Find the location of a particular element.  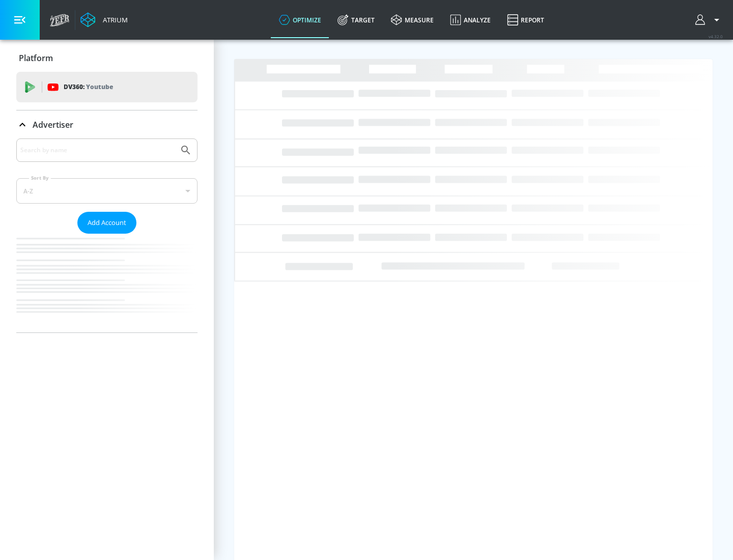

span: v 4.32.0 is located at coordinates (716, 36).